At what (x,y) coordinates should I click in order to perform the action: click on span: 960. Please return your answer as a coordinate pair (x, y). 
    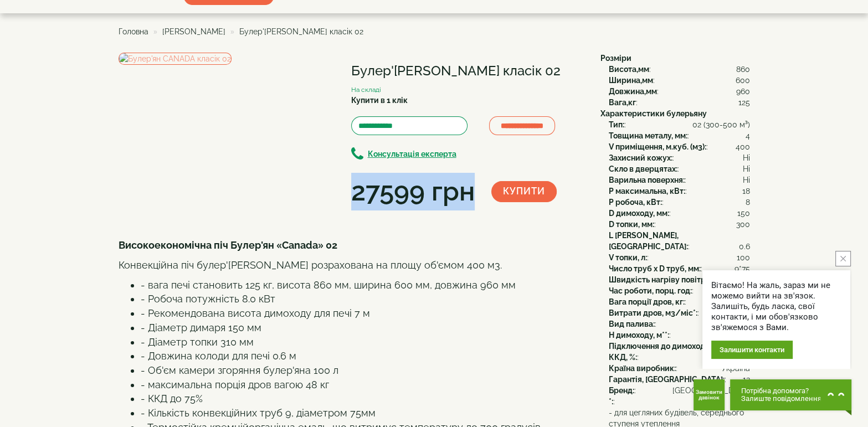
    Looking at the image, I should click on (743, 92).